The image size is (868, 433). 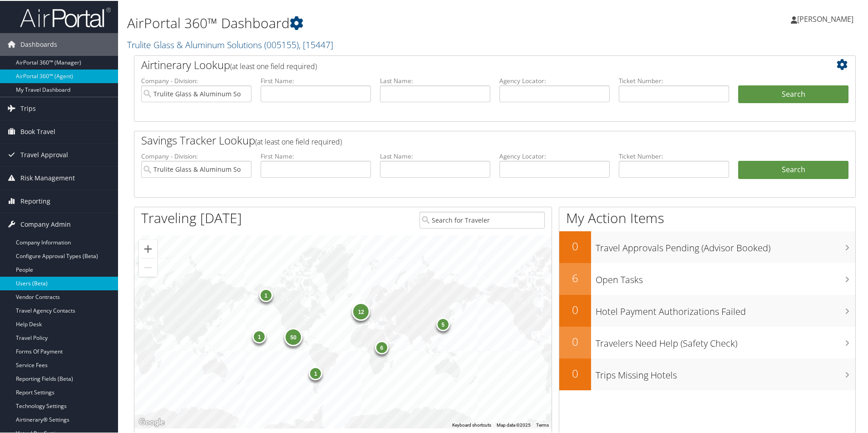 I want to click on h3: Hotel Payment Authorizations Failed, so click(x=725, y=309).